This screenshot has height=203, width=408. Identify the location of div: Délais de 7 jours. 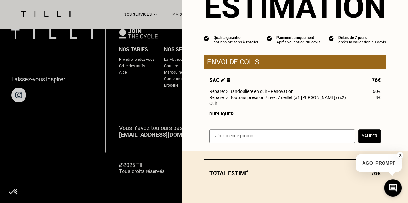
(362, 38).